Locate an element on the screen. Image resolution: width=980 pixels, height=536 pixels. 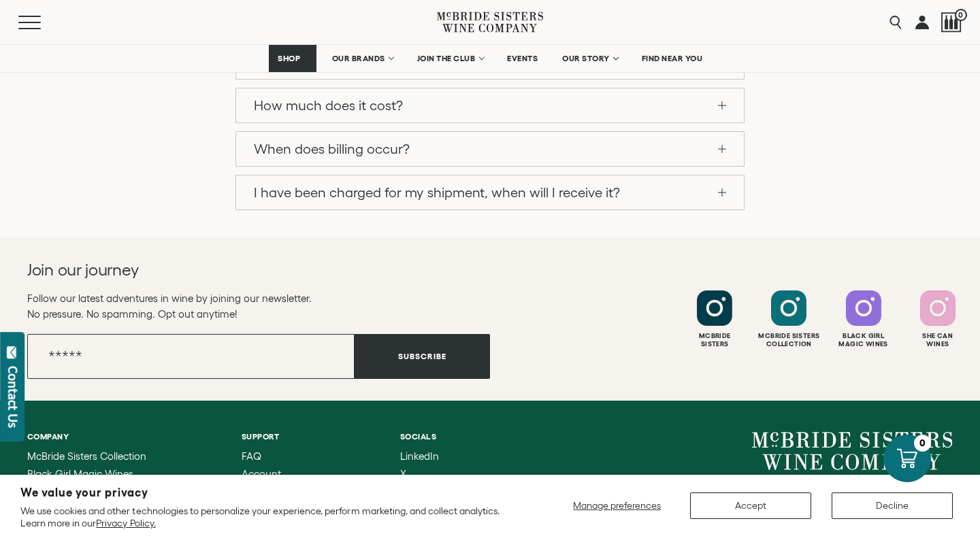
a: FAQ is located at coordinates (295, 457).